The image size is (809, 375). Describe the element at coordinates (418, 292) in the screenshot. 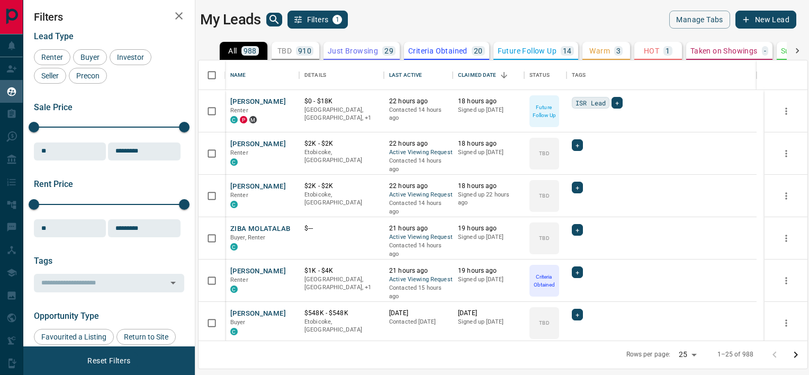

I see `p: Contacted 15 hours ago` at that location.